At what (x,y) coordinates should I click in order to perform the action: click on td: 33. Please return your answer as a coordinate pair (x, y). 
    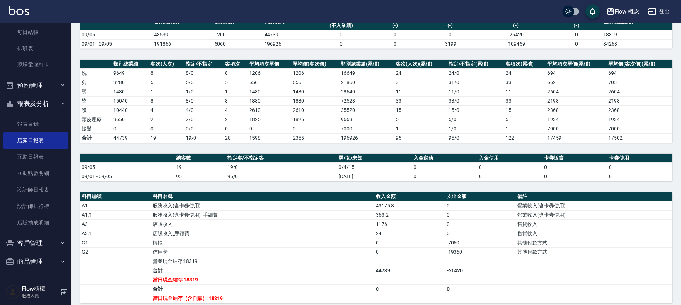
    Looking at the image, I should click on (421, 101).